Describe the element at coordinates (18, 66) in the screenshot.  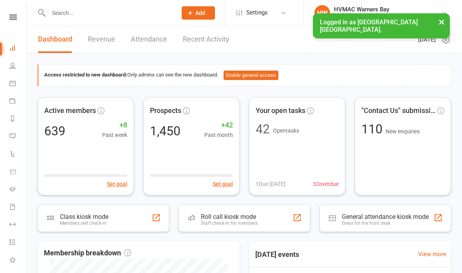
I see `a: People` at that location.